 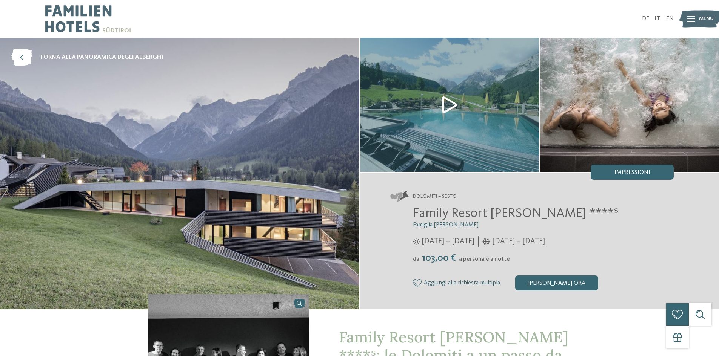 What do you see at coordinates (706, 19) in the screenshot?
I see `span: Menu` at bounding box center [706, 19].